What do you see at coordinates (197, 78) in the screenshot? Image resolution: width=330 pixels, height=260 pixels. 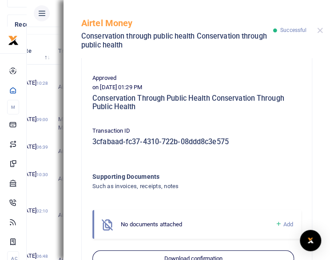 I see `p: Approved` at bounding box center [197, 78].